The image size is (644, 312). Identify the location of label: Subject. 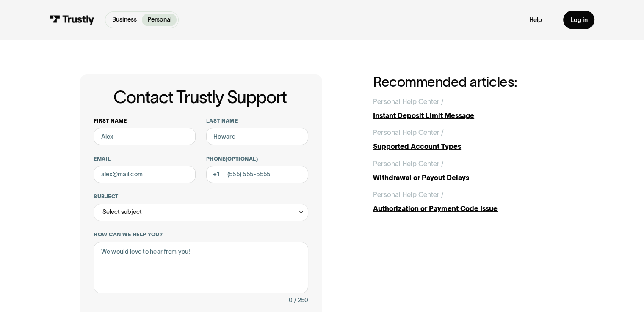
(201, 197).